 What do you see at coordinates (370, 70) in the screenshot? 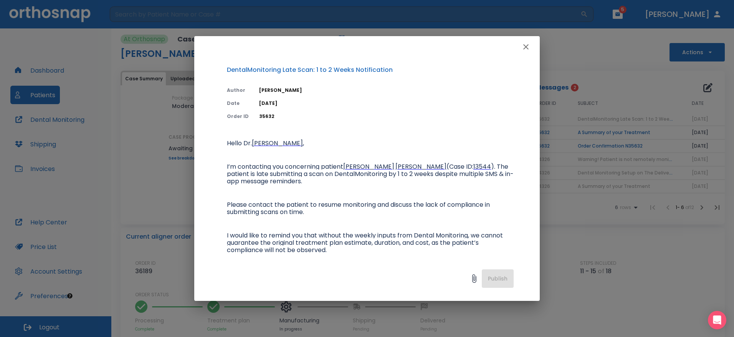
I see `p: DentalMonitoring Late Scan: 1 to 2 Weeks Notification` at bounding box center [370, 70].